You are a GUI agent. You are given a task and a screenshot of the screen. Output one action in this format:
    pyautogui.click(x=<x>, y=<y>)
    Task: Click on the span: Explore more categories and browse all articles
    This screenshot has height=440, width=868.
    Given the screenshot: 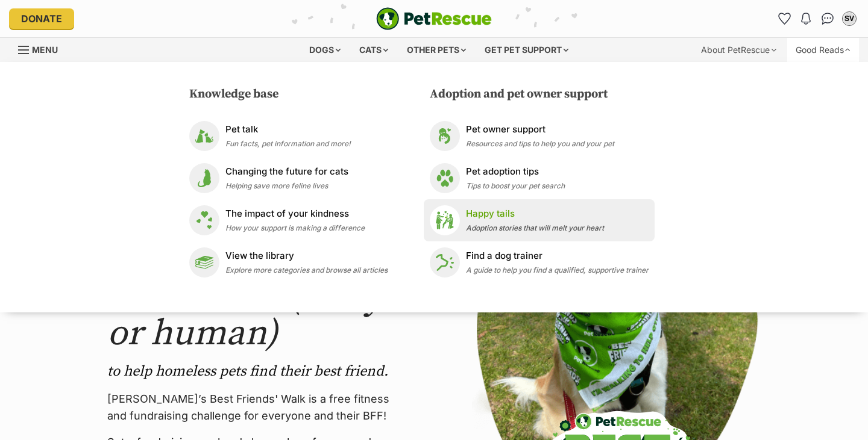 What is the action you would take?
    pyautogui.click(x=306, y=270)
    